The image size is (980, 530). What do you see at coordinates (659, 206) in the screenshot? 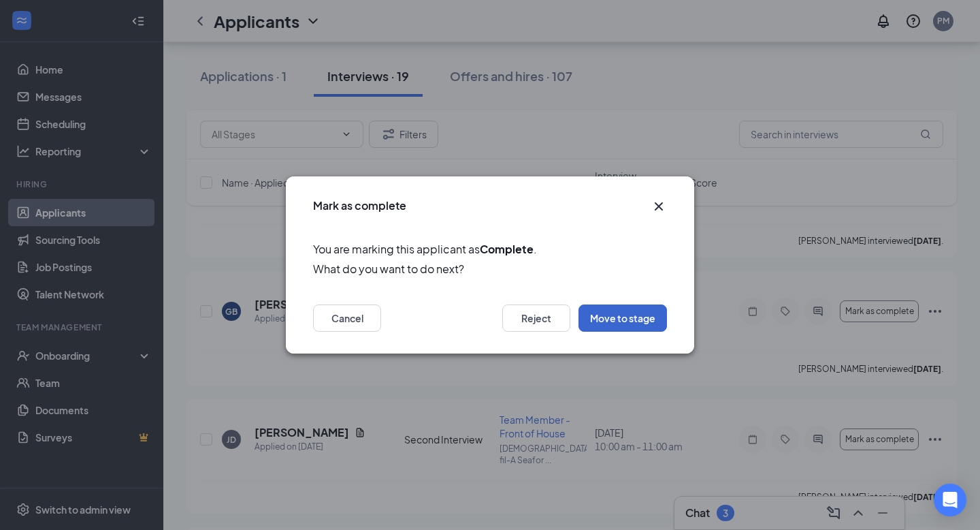
I see `button: Close` at bounding box center [659, 206].